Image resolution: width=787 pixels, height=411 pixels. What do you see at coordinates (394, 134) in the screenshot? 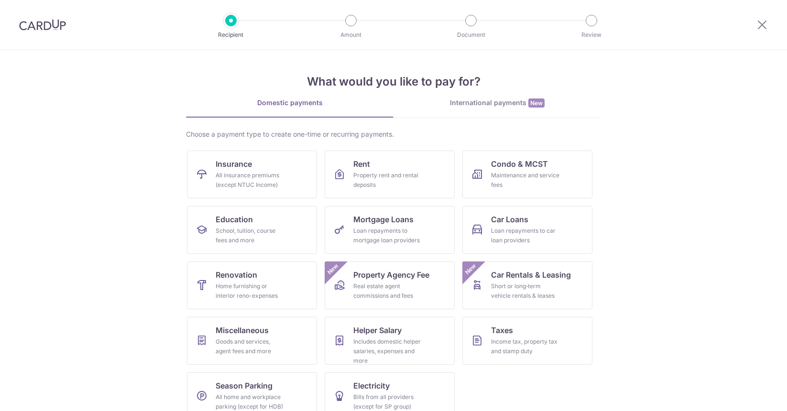
I see `div: Choose a payment type to create one-time or recurring payments.` at bounding box center [394, 134].